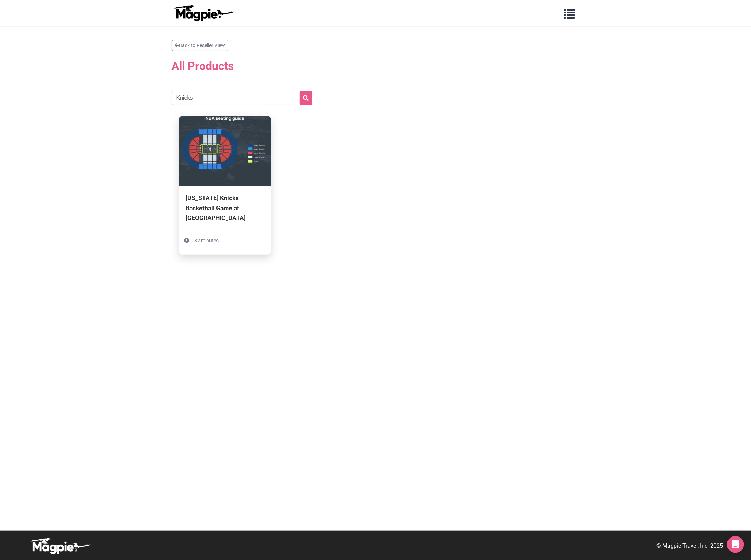  What do you see at coordinates (204, 13) in the screenshot?
I see `img: logo-ab69f6fb50320c5b225c76a69d11143b.png` at bounding box center [204, 13].